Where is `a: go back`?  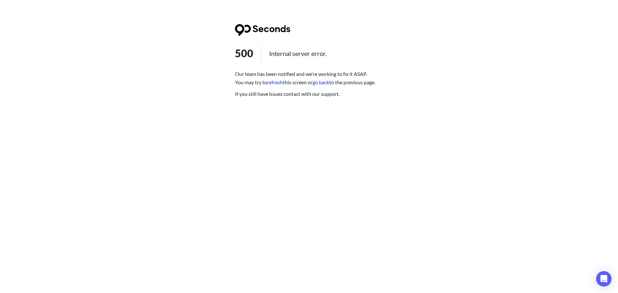 a: go back is located at coordinates (321, 82).